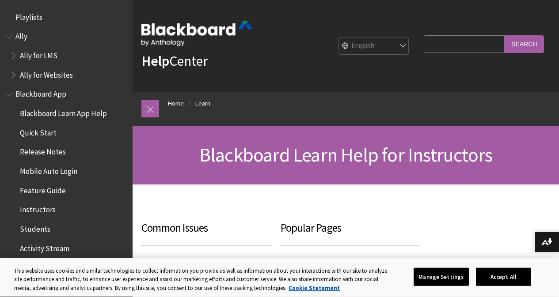 Image resolution: width=559 pixels, height=297 pixels. Describe the element at coordinates (43, 151) in the screenshot. I see `span: Release Notes` at that location.